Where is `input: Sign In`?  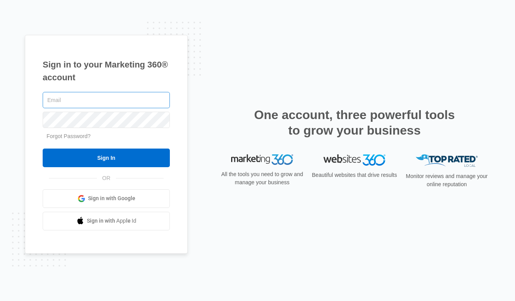
input: Sign In is located at coordinates (106, 158).